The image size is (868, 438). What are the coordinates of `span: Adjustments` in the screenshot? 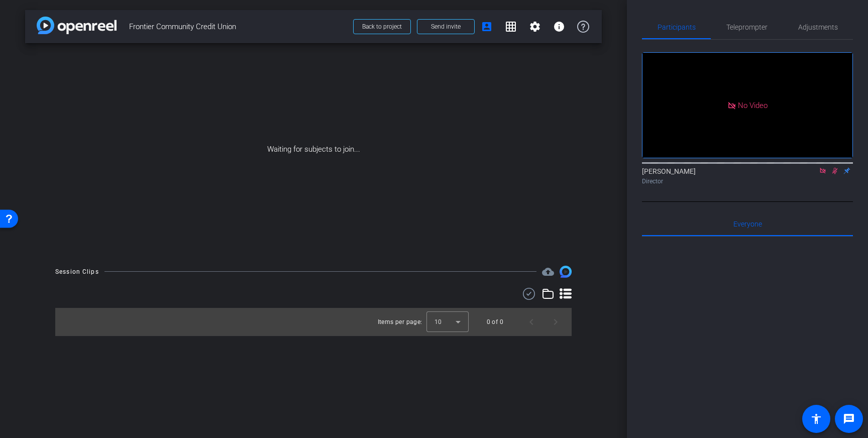 It's located at (818, 27).